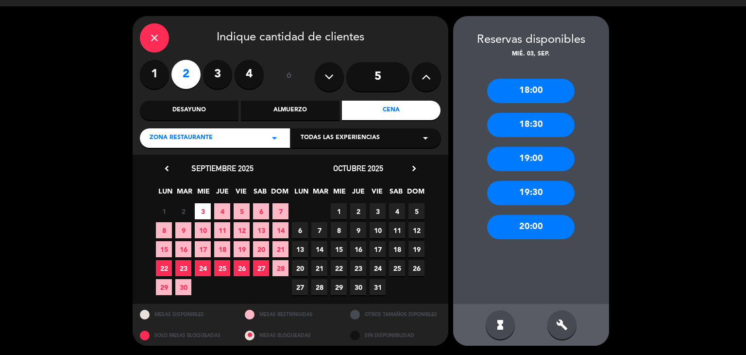 The width and height of the screenshot is (746, 355). I want to click on div: Reservas disponibles, so click(531, 40).